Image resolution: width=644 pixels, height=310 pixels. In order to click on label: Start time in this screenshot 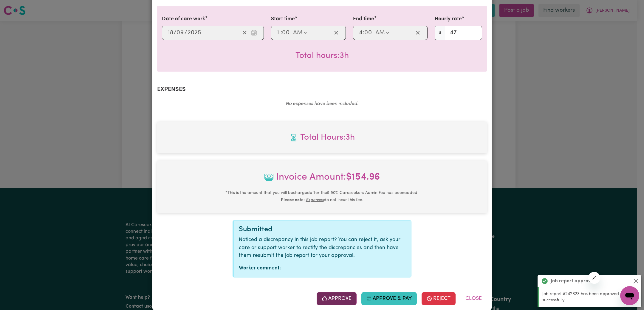, I will do `click(282, 19)`.